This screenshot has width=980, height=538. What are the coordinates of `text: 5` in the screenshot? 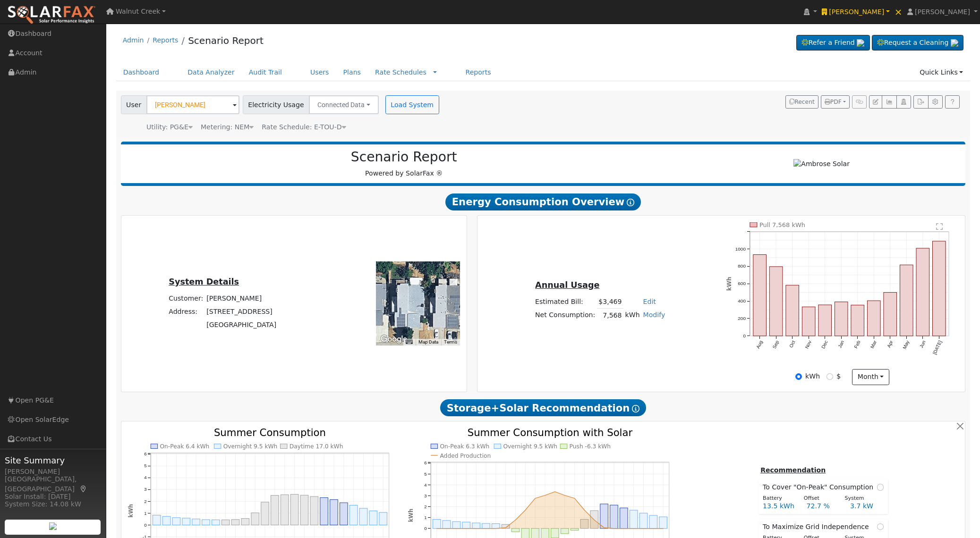 It's located at (145, 466).